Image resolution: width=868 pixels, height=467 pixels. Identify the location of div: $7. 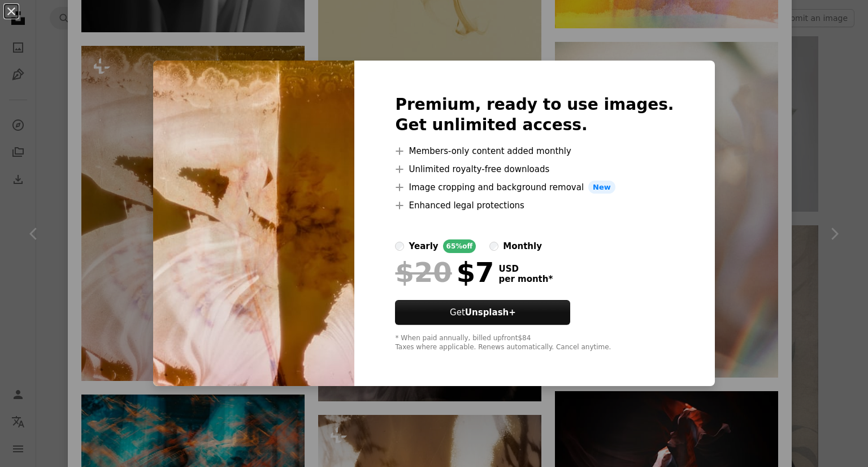
(444, 272).